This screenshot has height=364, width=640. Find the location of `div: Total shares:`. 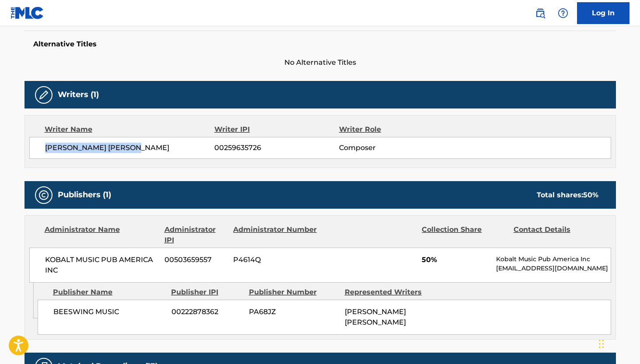

div: Total shares: is located at coordinates (567, 195).